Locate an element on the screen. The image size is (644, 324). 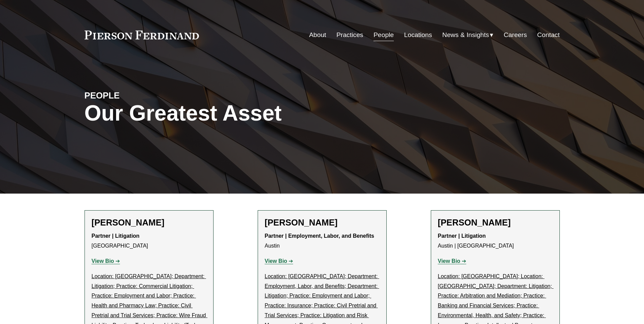
a: Contact is located at coordinates (548, 35).